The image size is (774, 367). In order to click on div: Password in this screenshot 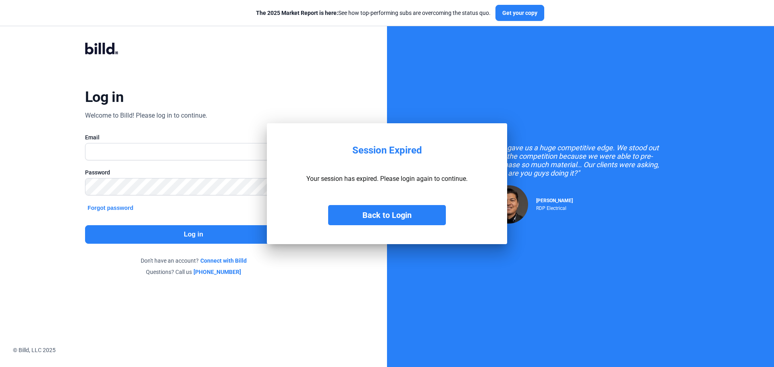, I will do `click(193, 172)`.